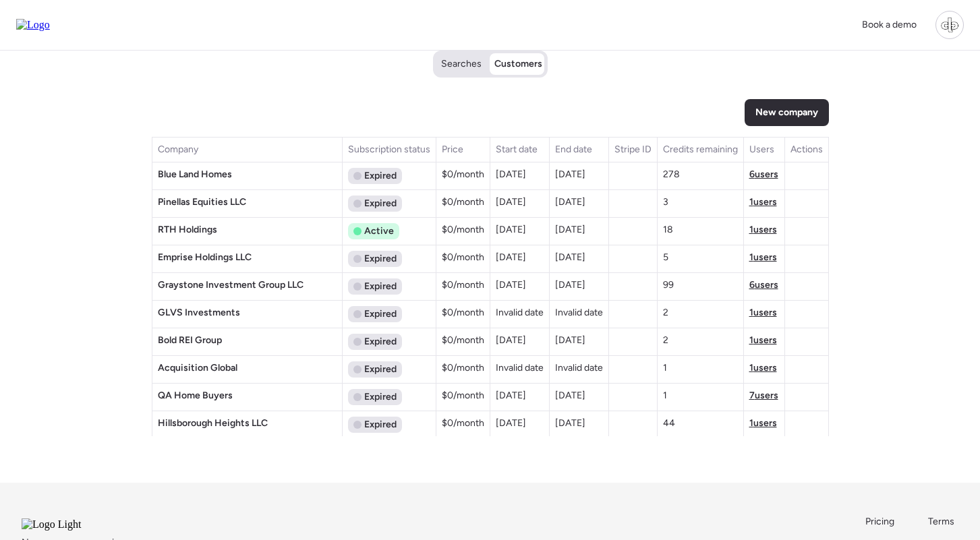 Image resolution: width=980 pixels, height=540 pixels. Describe the element at coordinates (188, 230) in the screenshot. I see `span: RTH Holdings` at that location.